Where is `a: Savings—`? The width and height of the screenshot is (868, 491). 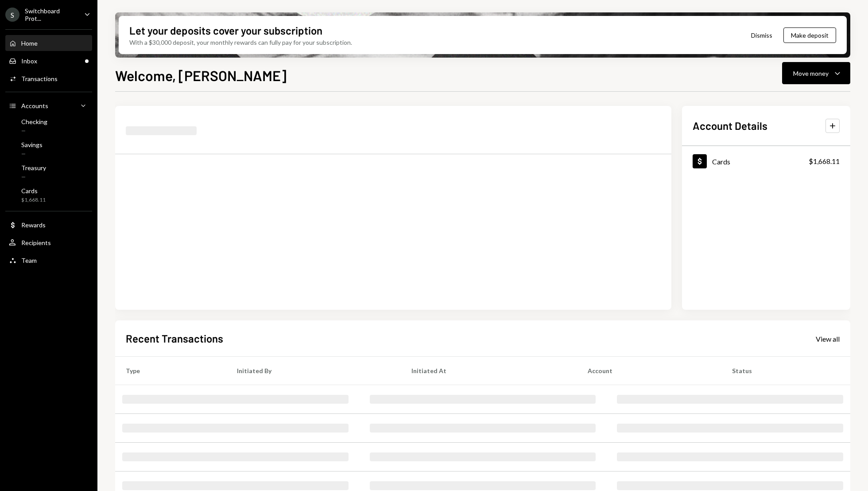
a: Savings— is located at coordinates (49, 149).